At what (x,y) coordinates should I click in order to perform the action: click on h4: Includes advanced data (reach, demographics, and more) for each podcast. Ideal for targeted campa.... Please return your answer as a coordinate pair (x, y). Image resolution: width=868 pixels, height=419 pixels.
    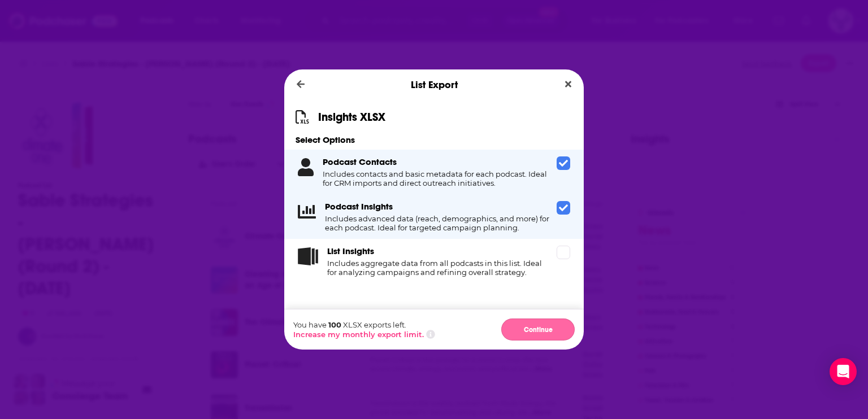
    Looking at the image, I should click on (439, 223).